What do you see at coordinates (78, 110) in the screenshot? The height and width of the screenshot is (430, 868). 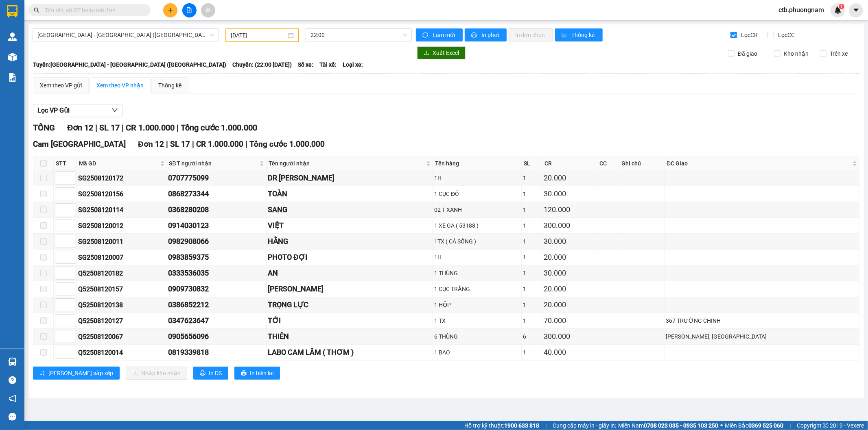 I see `button: Lọc VP Gửi` at bounding box center [78, 110].